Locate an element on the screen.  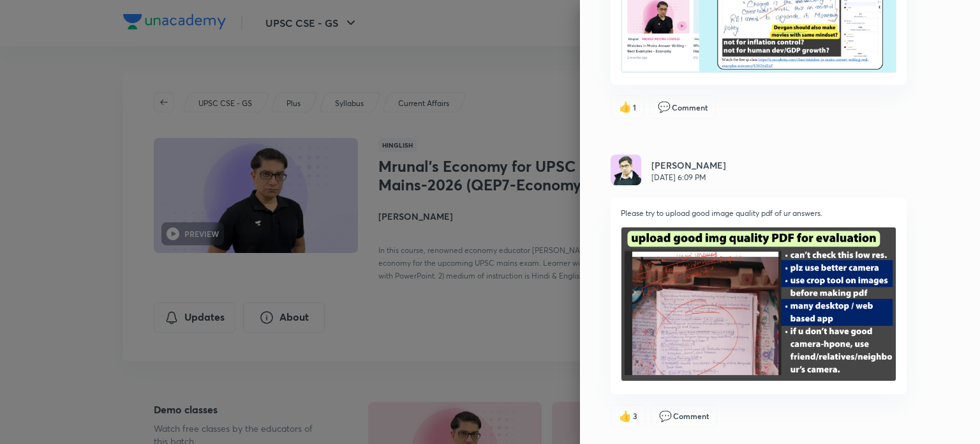
img: Please try to upload good image quality pdf of ur answers. is located at coordinates (759, 304).